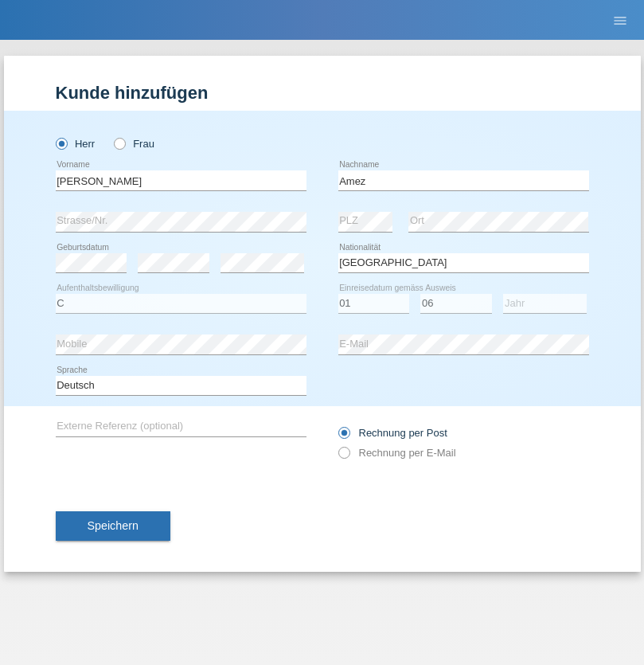 The width and height of the screenshot is (644, 665). I want to click on label: Herr, so click(76, 144).